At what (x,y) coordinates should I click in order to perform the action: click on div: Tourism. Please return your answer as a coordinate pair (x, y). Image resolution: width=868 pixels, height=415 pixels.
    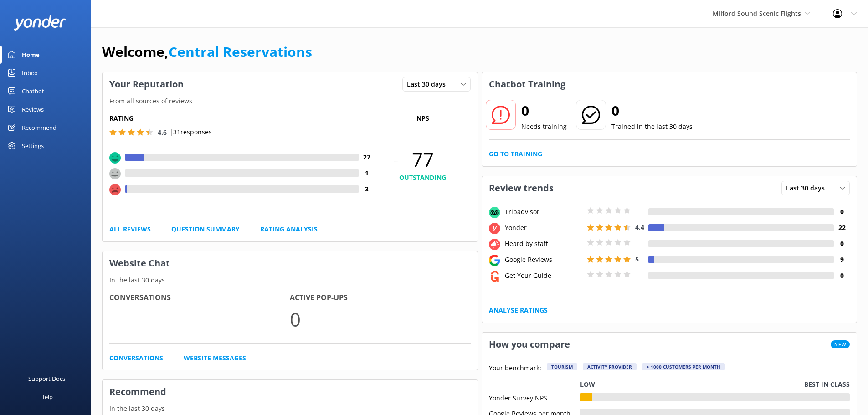
    Looking at the image, I should click on (561, 367).